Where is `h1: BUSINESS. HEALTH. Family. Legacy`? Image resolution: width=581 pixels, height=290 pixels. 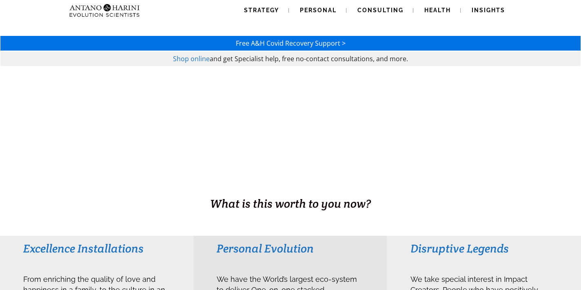
h1: BUSINESS. HEALTH. Family. Legacy is located at coordinates (290, 187).